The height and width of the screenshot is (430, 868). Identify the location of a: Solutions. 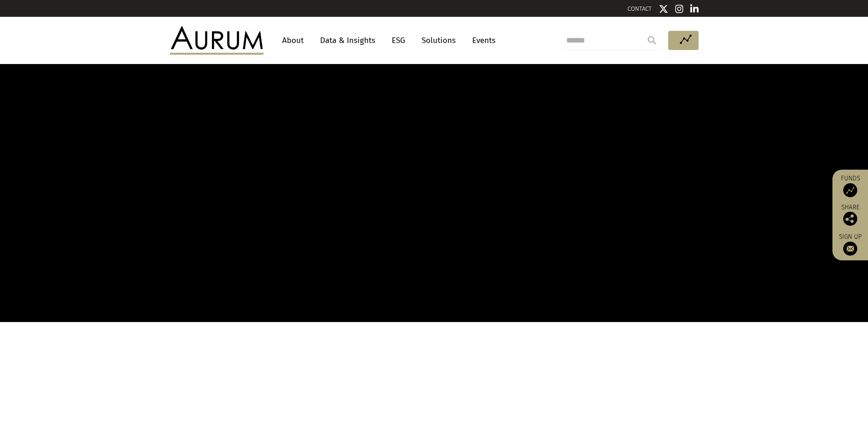
(438, 40).